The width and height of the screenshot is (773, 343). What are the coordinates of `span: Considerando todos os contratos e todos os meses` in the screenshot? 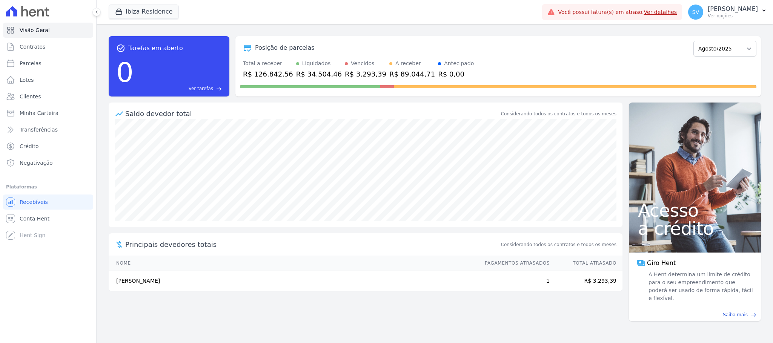 It's located at (559, 245).